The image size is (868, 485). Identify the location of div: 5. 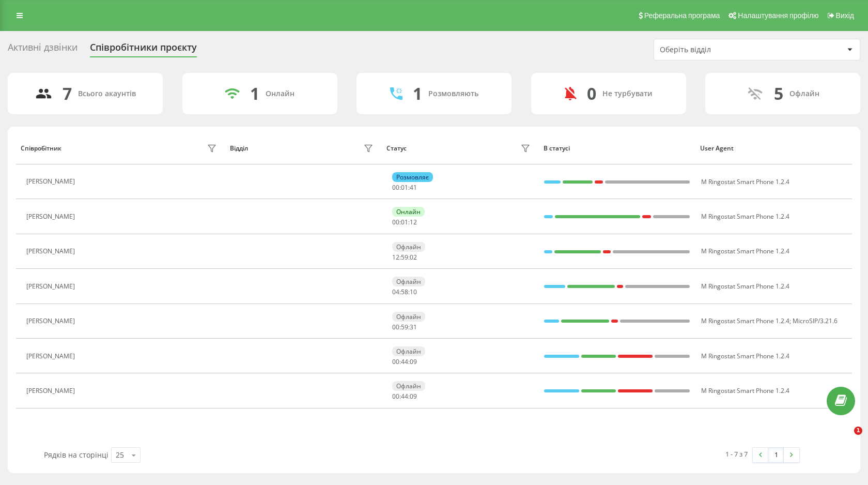
(779, 94).